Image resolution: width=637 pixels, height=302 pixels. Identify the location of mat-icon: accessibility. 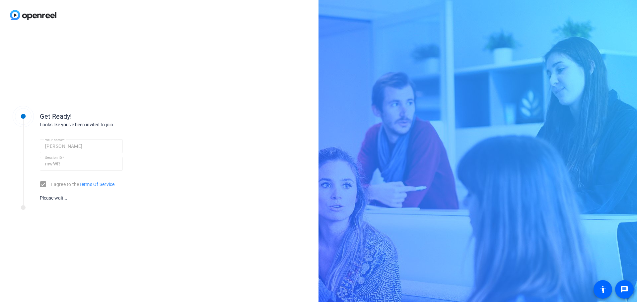
(603, 290).